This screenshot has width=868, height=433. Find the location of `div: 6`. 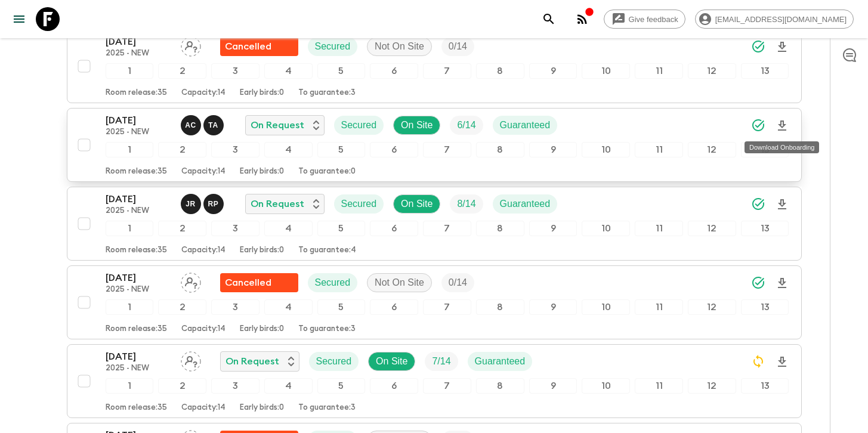

div: 6 is located at coordinates (394, 71).